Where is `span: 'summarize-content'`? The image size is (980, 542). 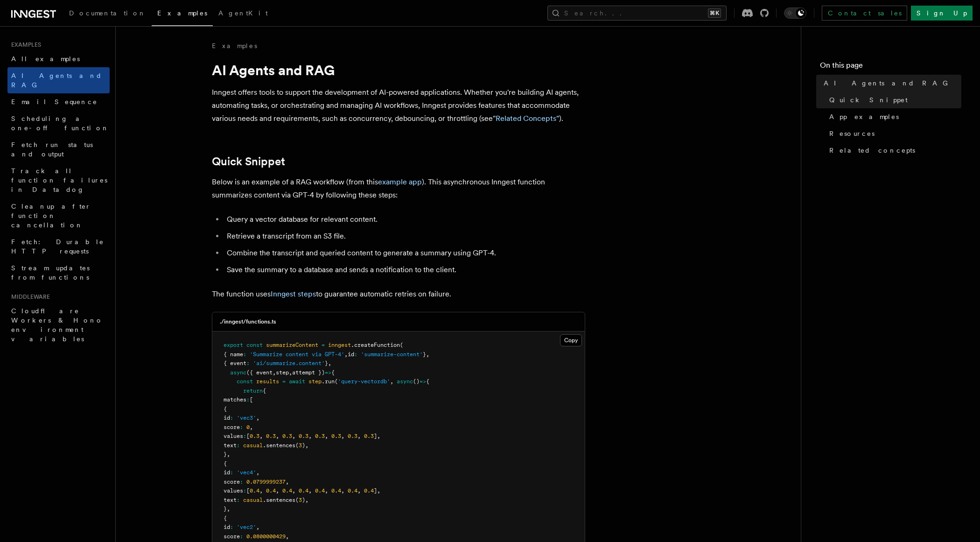 span: 'summarize-content' is located at coordinates (391, 354).